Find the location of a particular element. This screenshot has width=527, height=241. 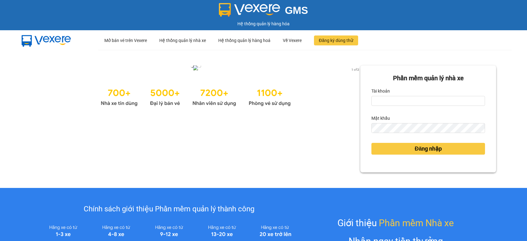

span: Đăng nhập is located at coordinates (429, 149).